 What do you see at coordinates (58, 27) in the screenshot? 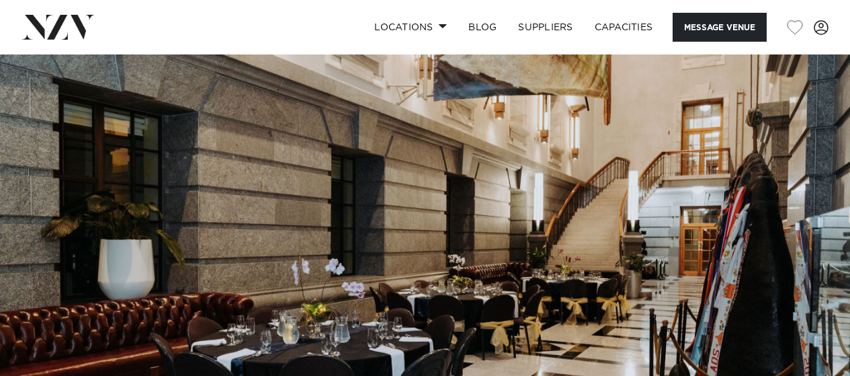
I see `img: nzv-logo.png` at bounding box center [58, 27].